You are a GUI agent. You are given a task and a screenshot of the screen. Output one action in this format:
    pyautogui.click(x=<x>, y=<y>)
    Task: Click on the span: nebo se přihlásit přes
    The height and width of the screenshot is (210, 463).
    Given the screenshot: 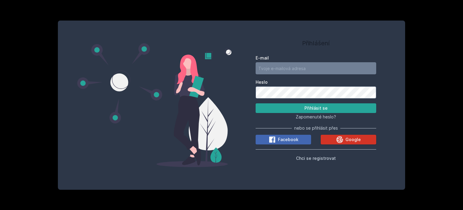 What is the action you would take?
    pyautogui.click(x=316, y=128)
    